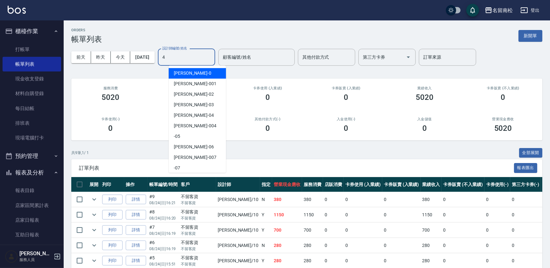  Describe the element at coordinates (503, 88) in the screenshot. I see `h2: 卡券販賣 (不入業績)` at that location.